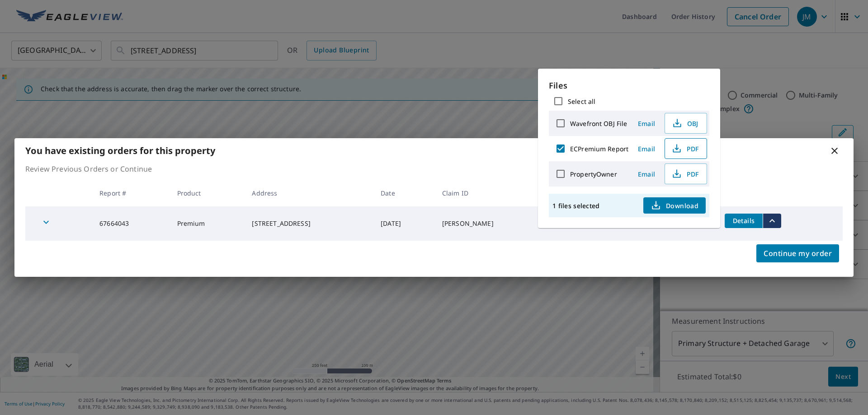  What do you see at coordinates (674, 205) in the screenshot?
I see `span: Download` at bounding box center [674, 205].